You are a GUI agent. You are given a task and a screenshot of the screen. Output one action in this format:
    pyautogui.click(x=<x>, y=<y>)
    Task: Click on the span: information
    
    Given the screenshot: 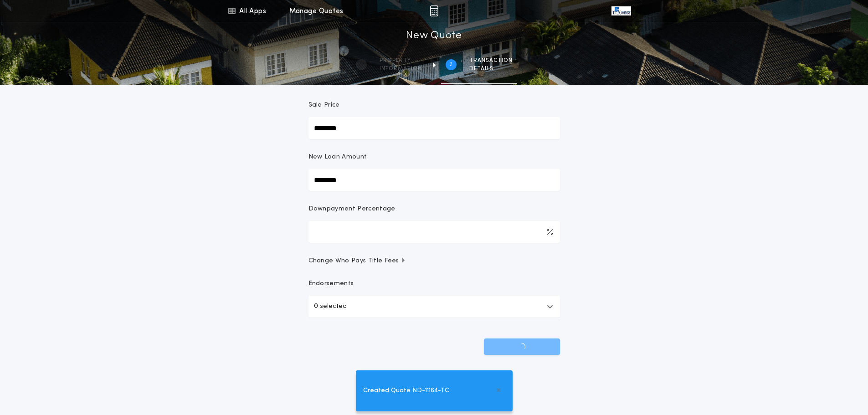 What is the action you would take?
    pyautogui.click(x=400, y=69)
    